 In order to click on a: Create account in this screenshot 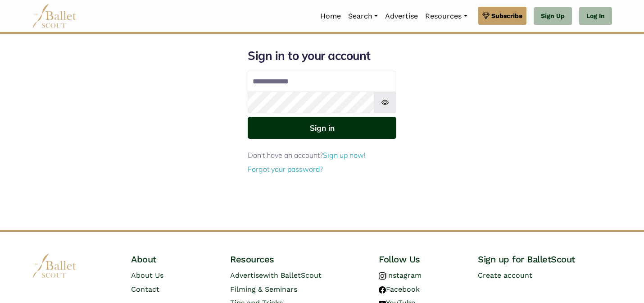, I will do `click(505, 275)`.